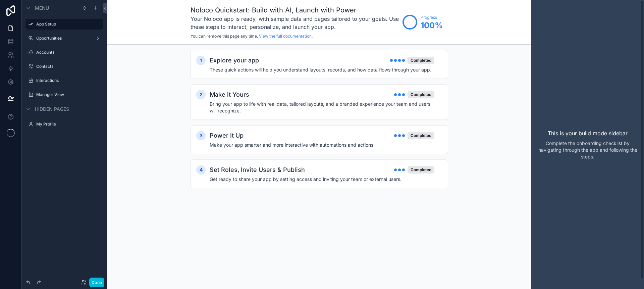 The width and height of the screenshot is (644, 289). I want to click on p: This is your build mode sidebar, so click(588, 133).